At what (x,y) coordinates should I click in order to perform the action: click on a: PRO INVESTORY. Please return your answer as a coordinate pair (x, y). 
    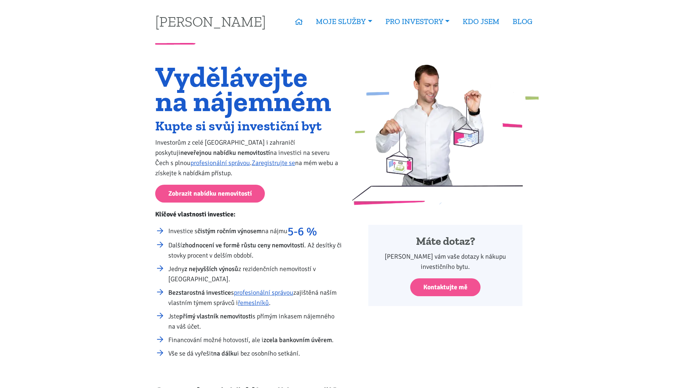
    Looking at the image, I should click on (417, 21).